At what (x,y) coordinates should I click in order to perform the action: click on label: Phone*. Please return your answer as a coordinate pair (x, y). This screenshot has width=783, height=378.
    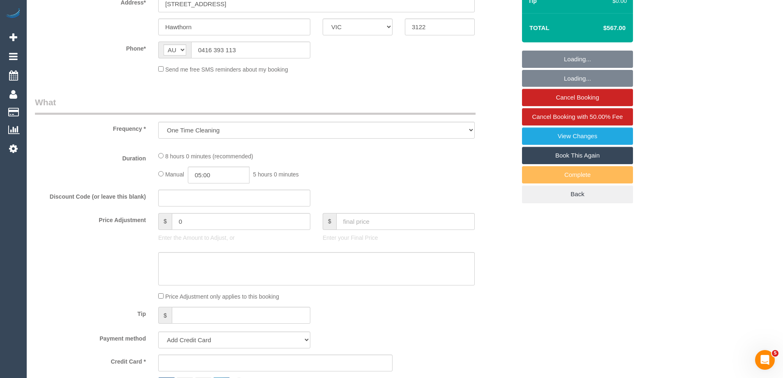
    Looking at the image, I should click on (90, 47).